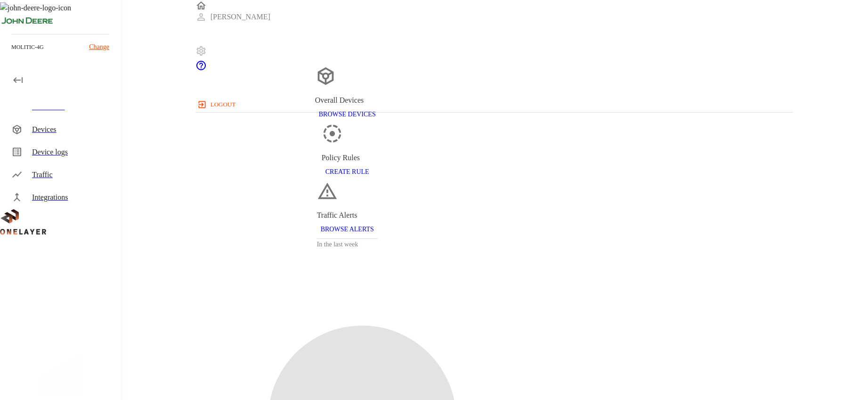  Describe the element at coordinates (347, 115) in the screenshot. I see `button: BROWSE DEVICES` at that location.